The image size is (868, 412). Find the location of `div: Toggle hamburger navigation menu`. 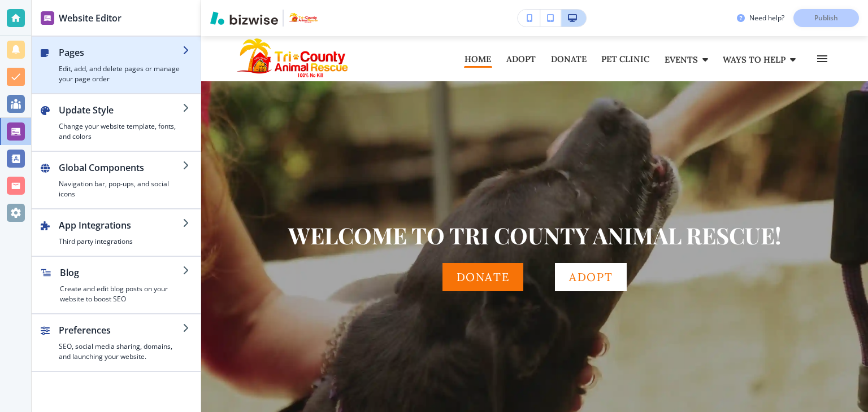

div: Toggle hamburger navigation menu is located at coordinates (823, 59).